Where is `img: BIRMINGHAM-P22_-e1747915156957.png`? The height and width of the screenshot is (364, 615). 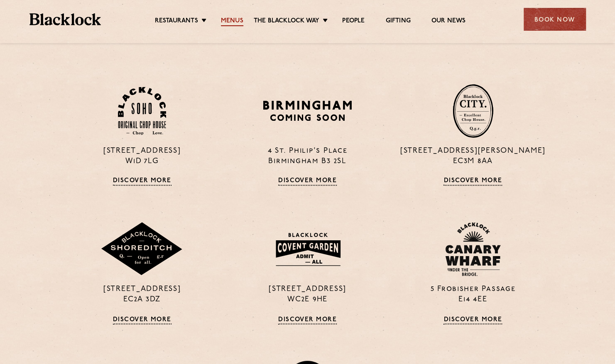
img: BIRMINGHAM-P22_-e1747915156957.png is located at coordinates (308, 110).